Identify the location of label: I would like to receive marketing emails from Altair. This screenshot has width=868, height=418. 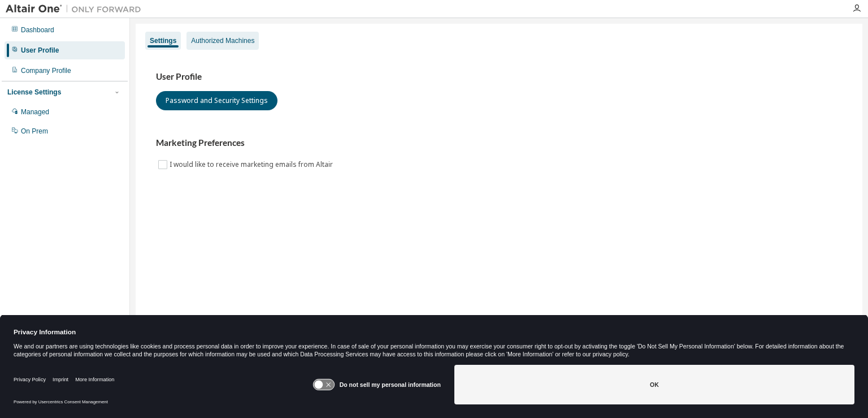
(252, 165).